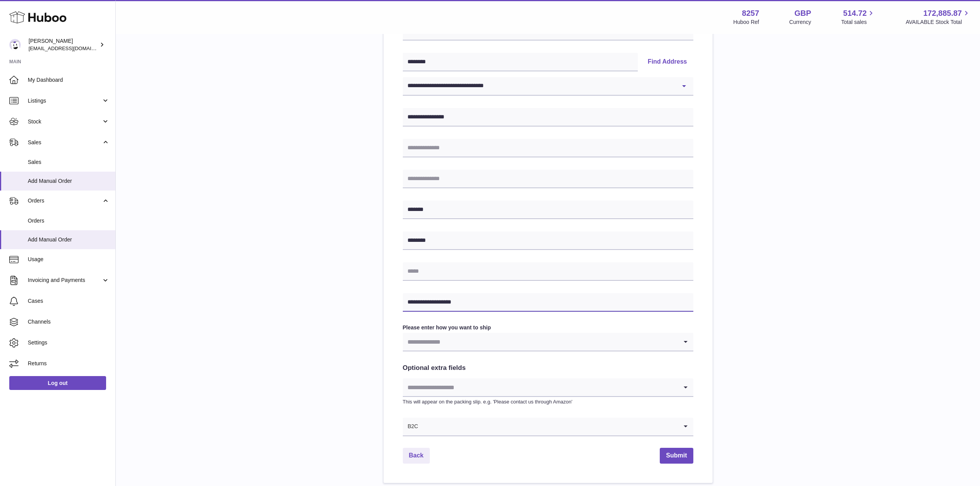 The height and width of the screenshot is (486, 980). Describe the element at coordinates (854, 13) in the screenshot. I see `span: 514.72` at that location.